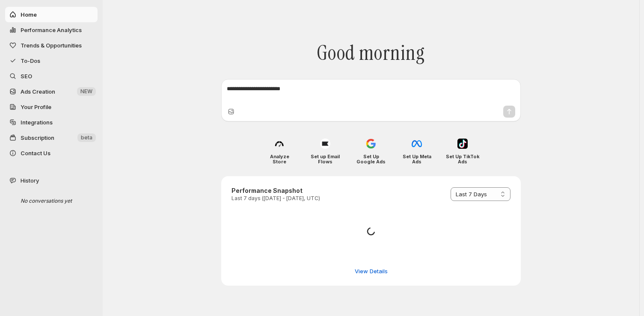 The width and height of the screenshot is (644, 316). What do you see at coordinates (29, 14) in the screenshot?
I see `span: Home` at bounding box center [29, 14].